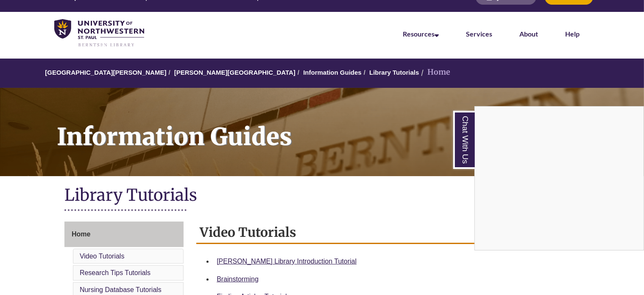  What do you see at coordinates (464, 140) in the screenshot?
I see `a: Chat With Us` at bounding box center [464, 140].